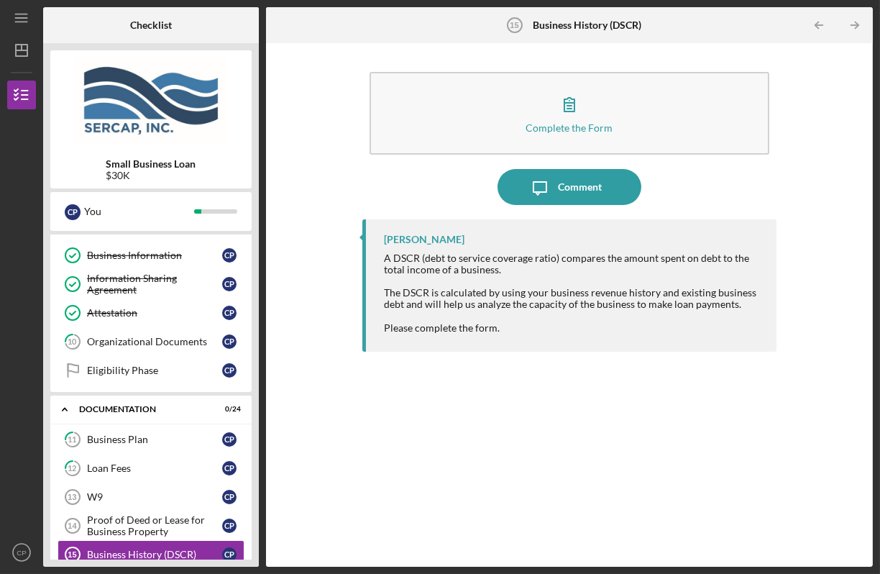 The height and width of the screenshot is (574, 880). Describe the element at coordinates (573, 298) in the screenshot. I see `div: The DSCR is calculated by using your business revenue history and existing business debt and will...` at that location.